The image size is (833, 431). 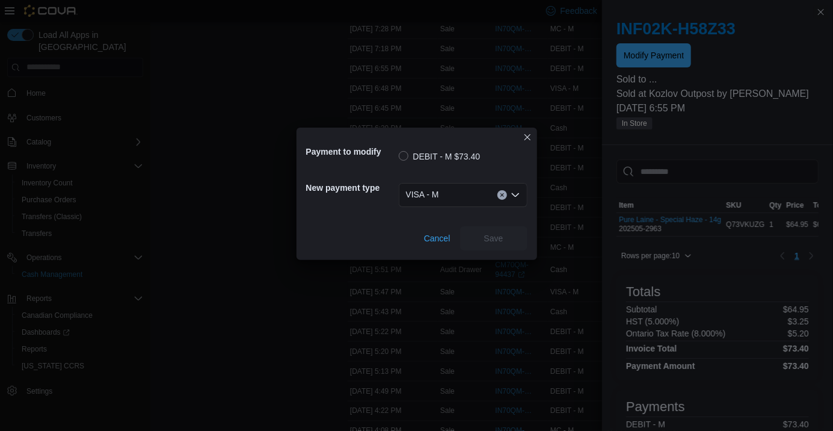 I want to click on button: Clear input, so click(x=502, y=195).